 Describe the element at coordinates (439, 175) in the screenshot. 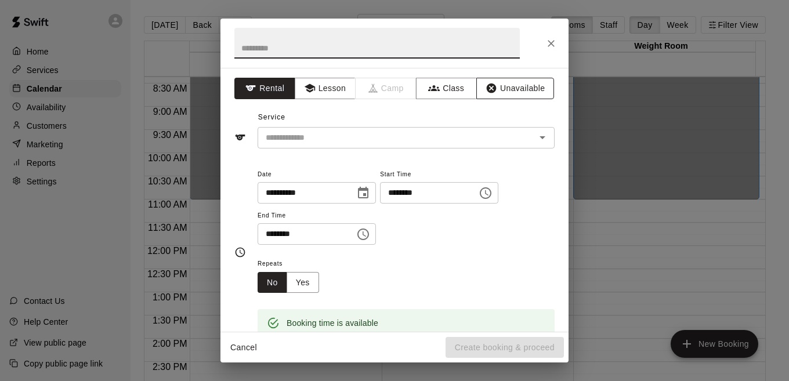

I see `span: Start Time` at that location.